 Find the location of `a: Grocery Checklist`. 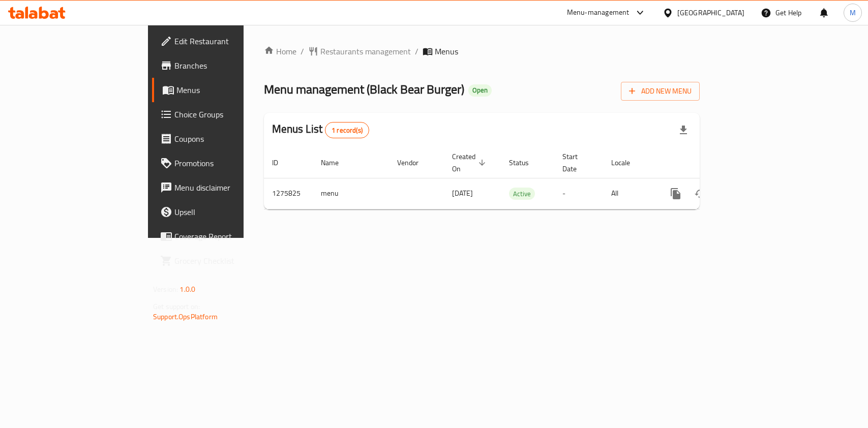

a: Grocery Checklist is located at coordinates (222, 261).